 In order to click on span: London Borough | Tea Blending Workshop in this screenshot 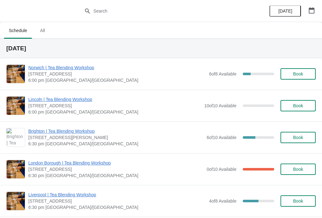, I will do `click(116, 163)`.